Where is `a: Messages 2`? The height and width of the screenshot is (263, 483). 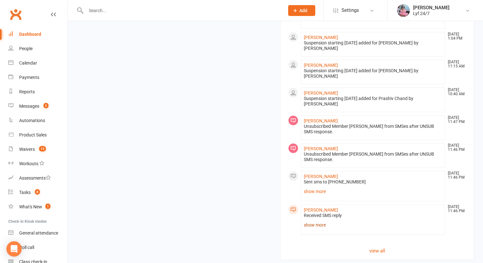 a: Messages 2 is located at coordinates (38, 106).